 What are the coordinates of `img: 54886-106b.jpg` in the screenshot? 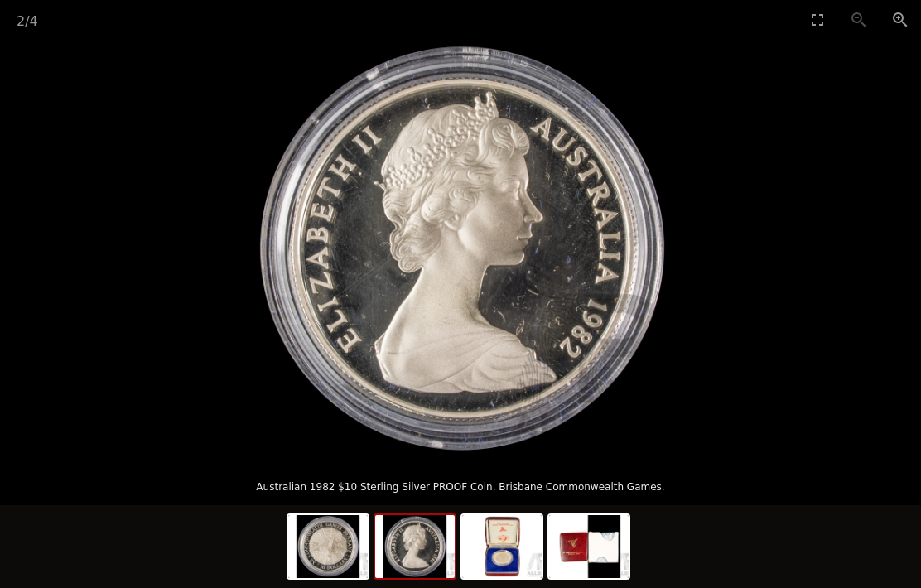 It's located at (415, 547).